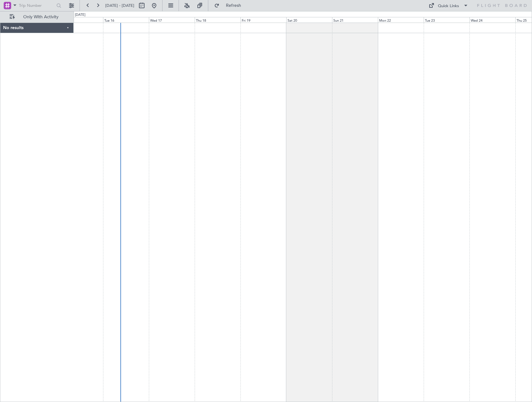 This screenshot has height=402, width=532. Describe the element at coordinates (449, 6) in the screenshot. I see `button: Quick Links` at that location.